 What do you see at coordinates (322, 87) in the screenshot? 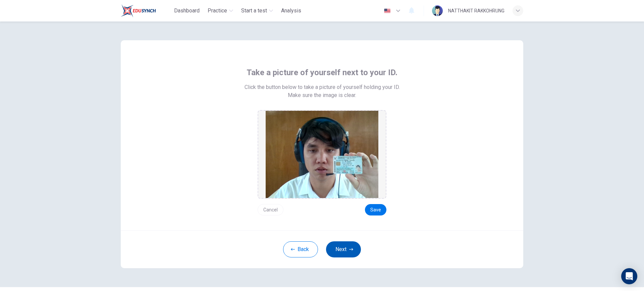
I see `span: Click the button below to take a picture of yourself holding your ID.` at bounding box center [322, 87].